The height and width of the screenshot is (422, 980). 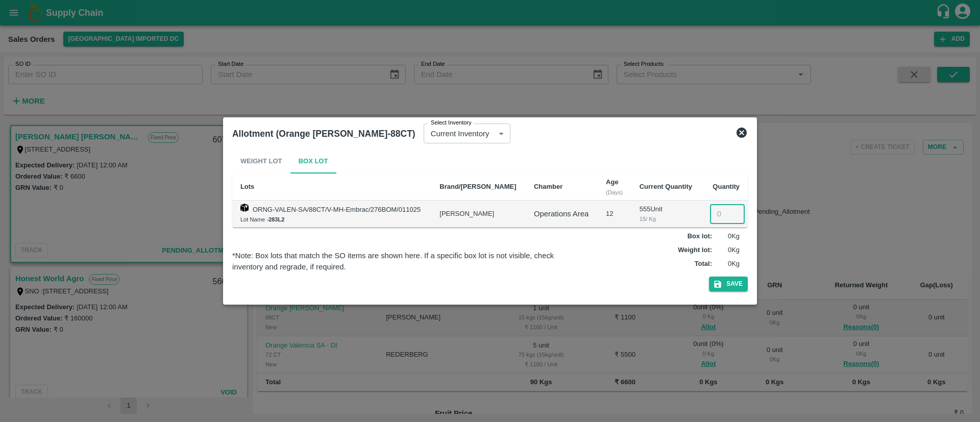 What do you see at coordinates (615, 192) in the screenshot?
I see `div: (Days)` at bounding box center [615, 192].